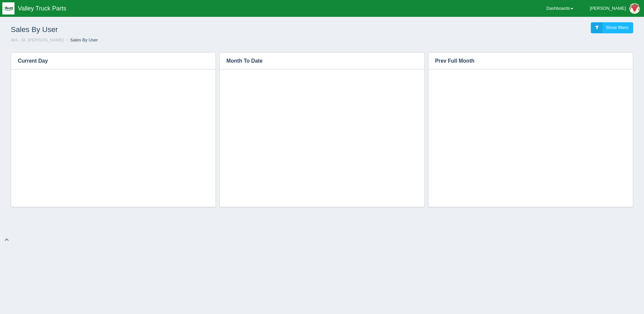  What do you see at coordinates (525, 61) in the screenshot?
I see `h3: Prev Full Month` at bounding box center [525, 61].